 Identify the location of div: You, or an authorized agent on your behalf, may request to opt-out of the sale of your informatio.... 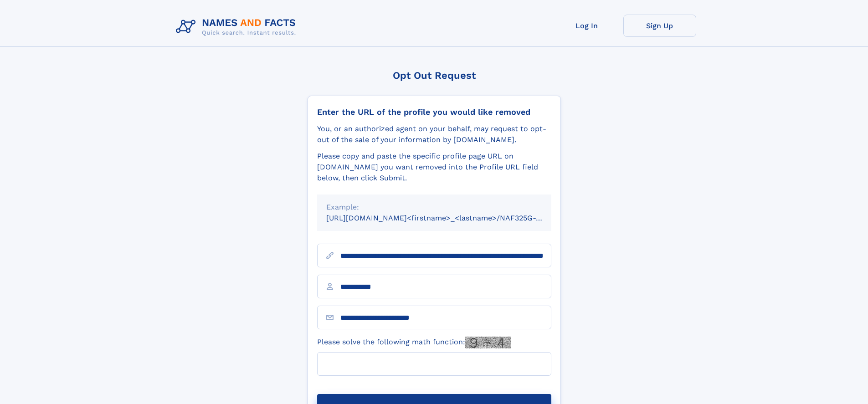
(434, 134).